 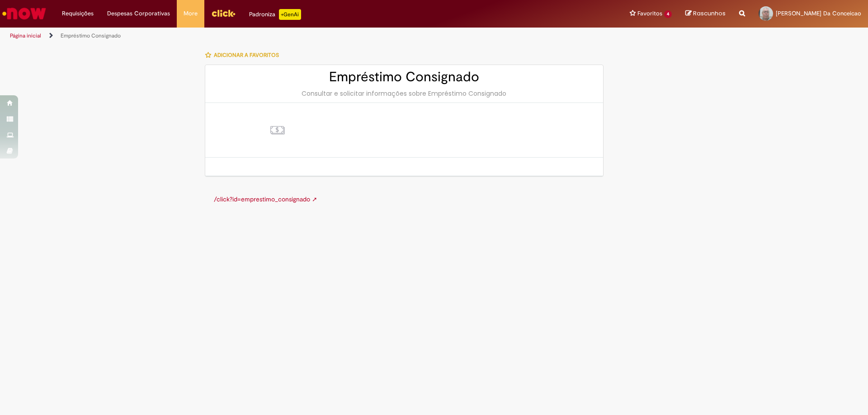 I want to click on button: Adicionar a Favoritos, so click(x=244, y=55).